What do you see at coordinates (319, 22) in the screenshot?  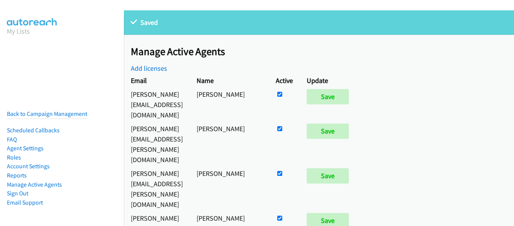 I see `p: Saved` at bounding box center [319, 22].